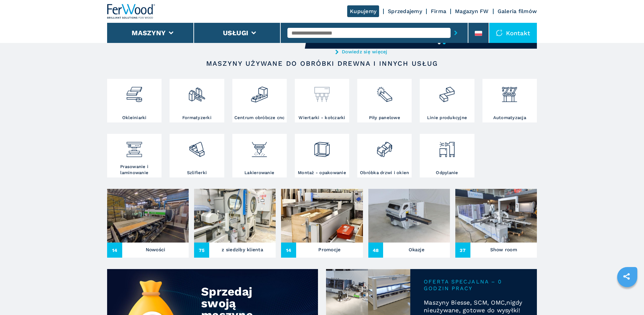  Describe the element at coordinates (439, 43) in the screenshot. I see `button: 1` at that location.